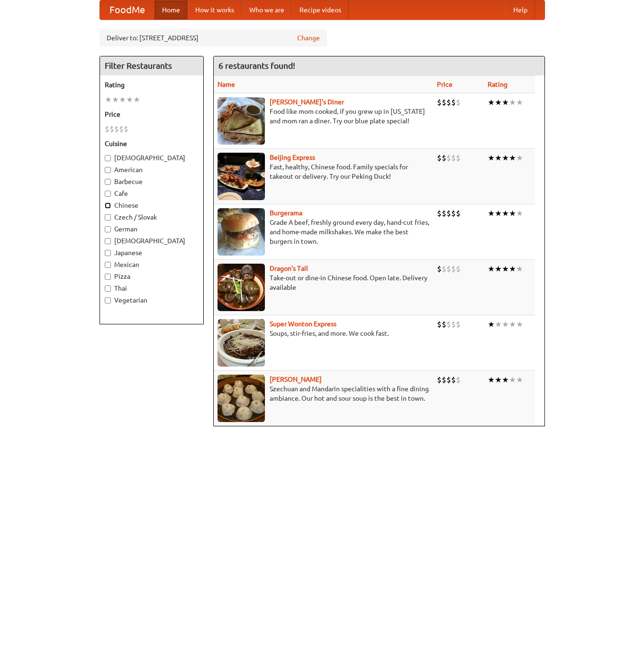 The width and height of the screenshot is (644, 671). Describe the element at coordinates (241, 232) in the screenshot. I see `img: burgerama.jpg` at that location.